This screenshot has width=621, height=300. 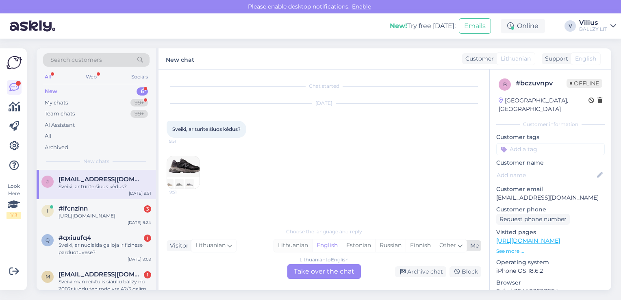 I want to click on label: New chat, so click(x=180, y=59).